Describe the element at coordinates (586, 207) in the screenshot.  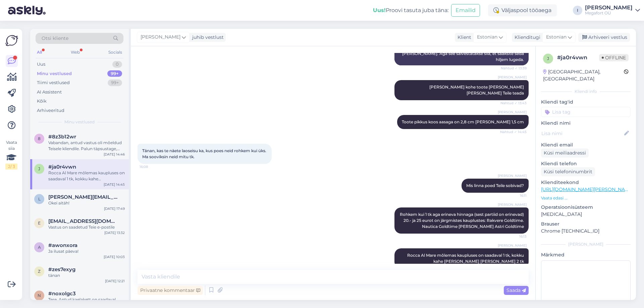
I see `p: Operatsioonisüsteem` at that location.